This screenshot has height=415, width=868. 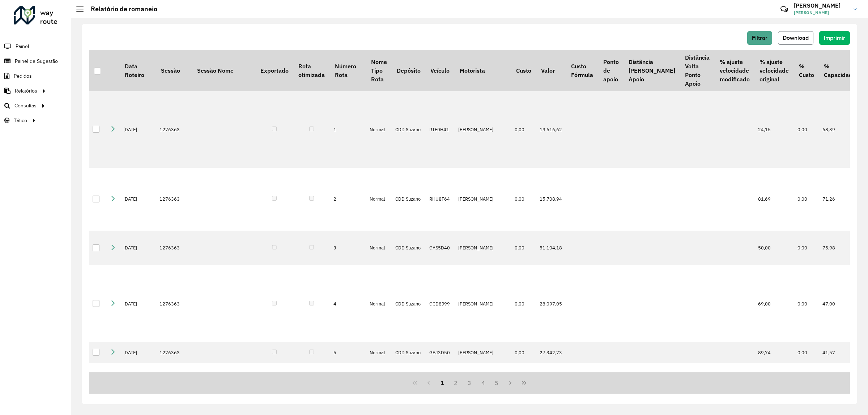 What do you see at coordinates (440, 199) in the screenshot?
I see `td: RHU8F64` at bounding box center [440, 199].